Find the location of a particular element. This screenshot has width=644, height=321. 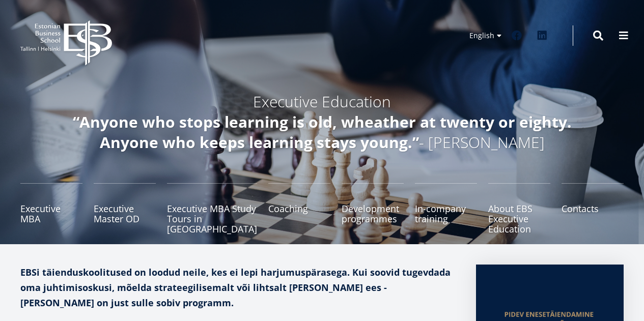

a: Linkedin is located at coordinates (542, 36).